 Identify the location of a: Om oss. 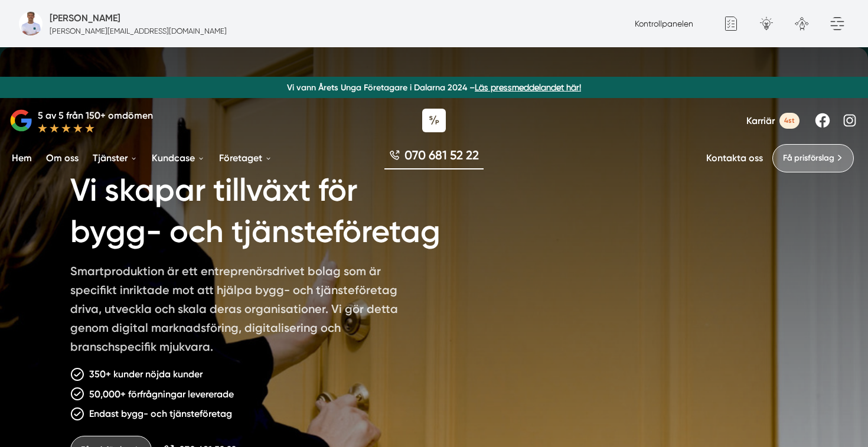
(62, 157).